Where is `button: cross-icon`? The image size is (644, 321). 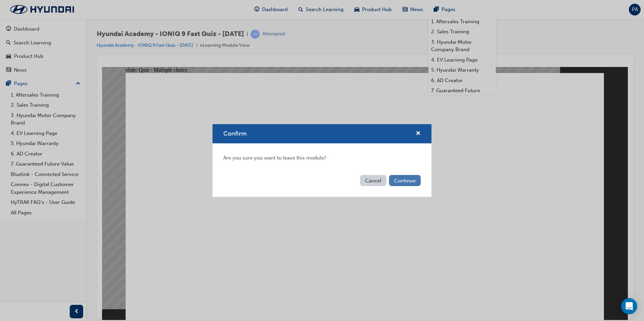 button: cross-icon is located at coordinates (418, 134).